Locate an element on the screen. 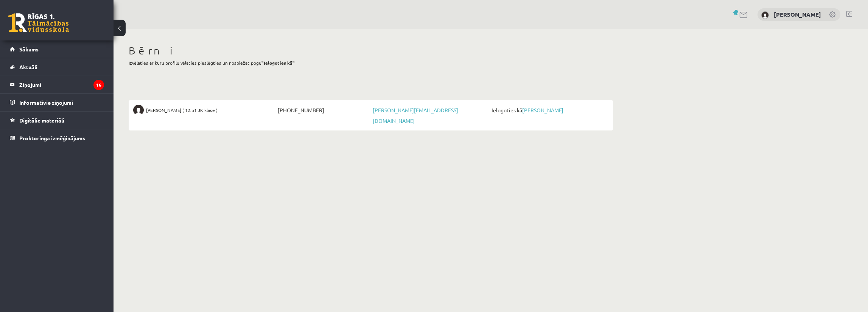  i: 16 is located at coordinates (99, 85).